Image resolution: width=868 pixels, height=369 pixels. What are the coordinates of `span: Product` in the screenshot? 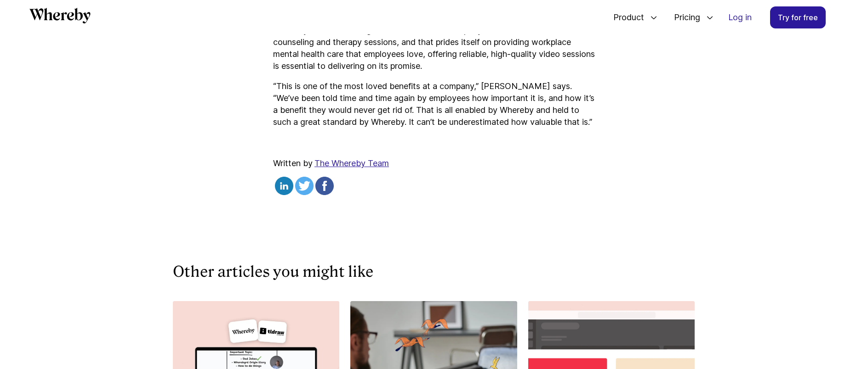 It's located at (625, 18).